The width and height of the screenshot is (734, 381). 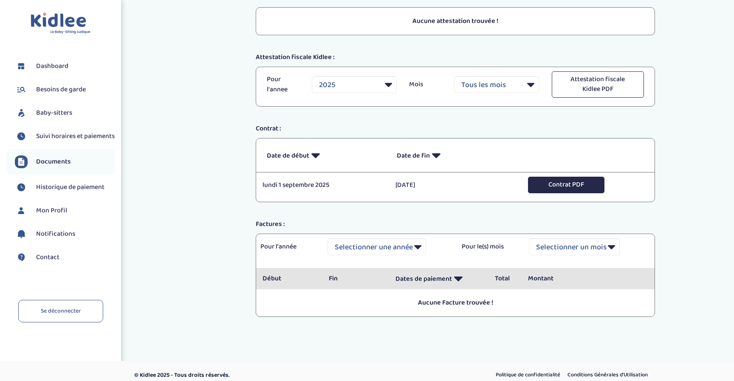 I want to click on img: contact.svg, so click(x=21, y=257).